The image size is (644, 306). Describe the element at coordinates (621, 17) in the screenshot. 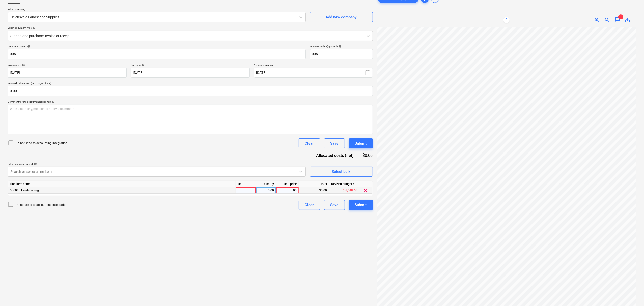

I see `span: 1` at that location.